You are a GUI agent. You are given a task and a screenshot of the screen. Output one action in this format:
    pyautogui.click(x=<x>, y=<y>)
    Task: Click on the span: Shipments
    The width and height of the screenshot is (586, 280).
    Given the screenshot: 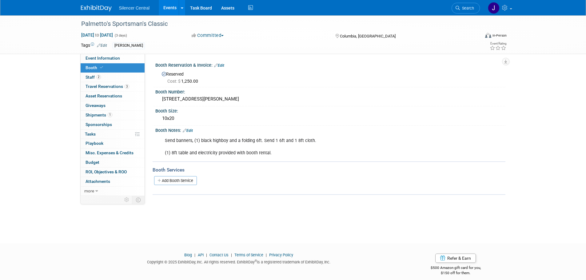 What is the action you would take?
    pyautogui.click(x=99, y=115)
    